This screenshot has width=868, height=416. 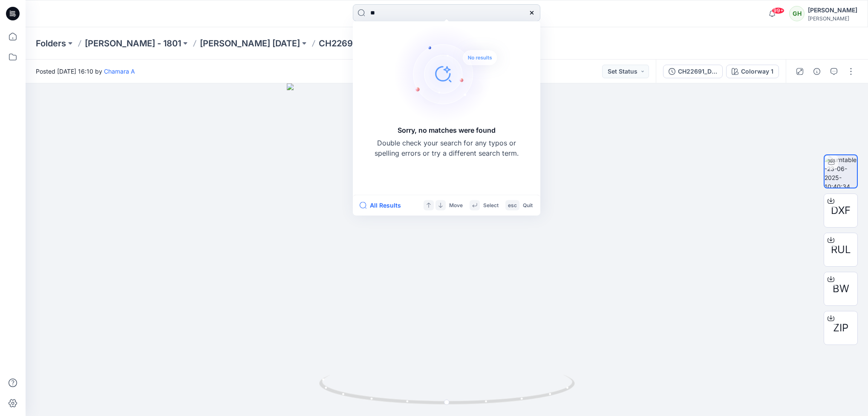 What do you see at coordinates (446, 148) in the screenshot?
I see `p: Double check your search for any typos or spelling errors or try a different search term.` at bounding box center [446, 148].